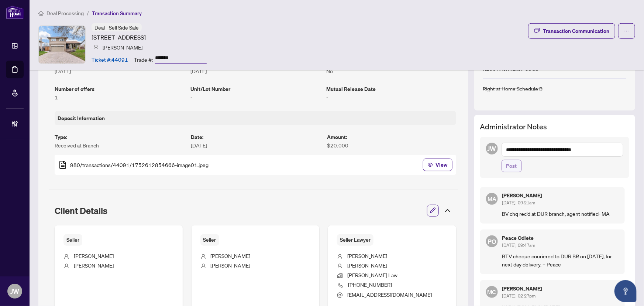  I want to click on span: eye, so click(430, 165).